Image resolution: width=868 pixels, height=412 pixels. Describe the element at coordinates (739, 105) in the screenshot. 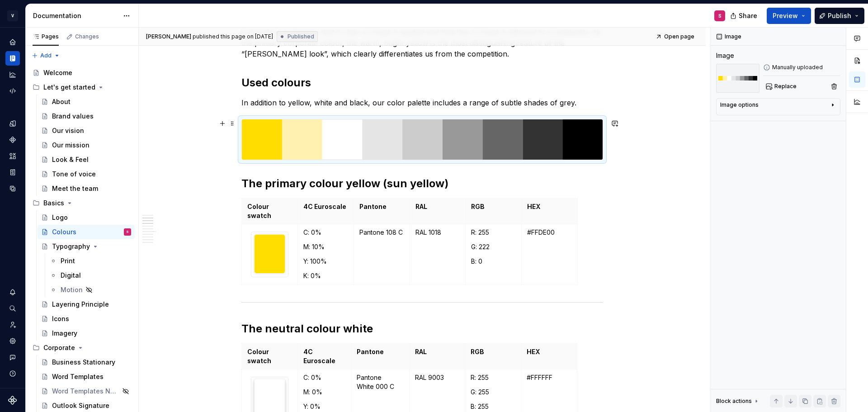

I see `div: Image options` at that location.